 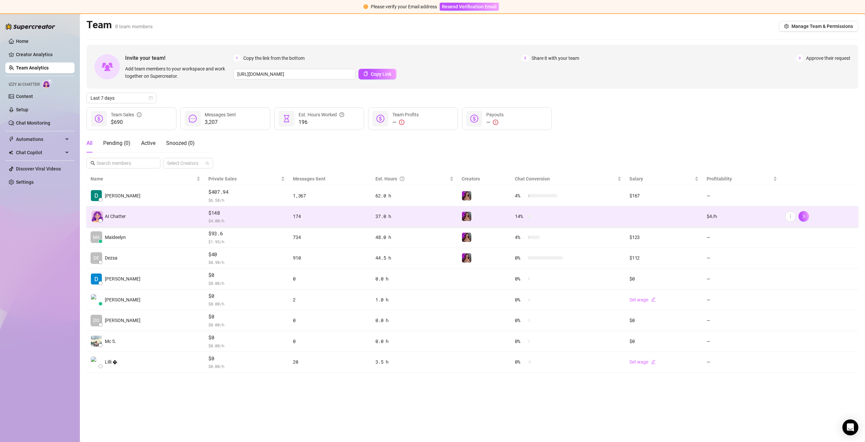 I want to click on span: Team Profits, so click(x=405, y=115).